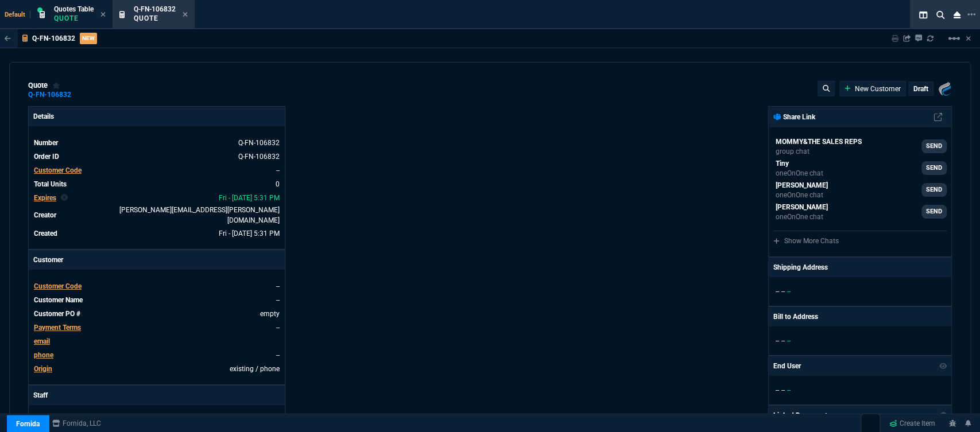 This screenshot has width=980, height=432. I want to click on span: Customer Name, so click(58, 301).